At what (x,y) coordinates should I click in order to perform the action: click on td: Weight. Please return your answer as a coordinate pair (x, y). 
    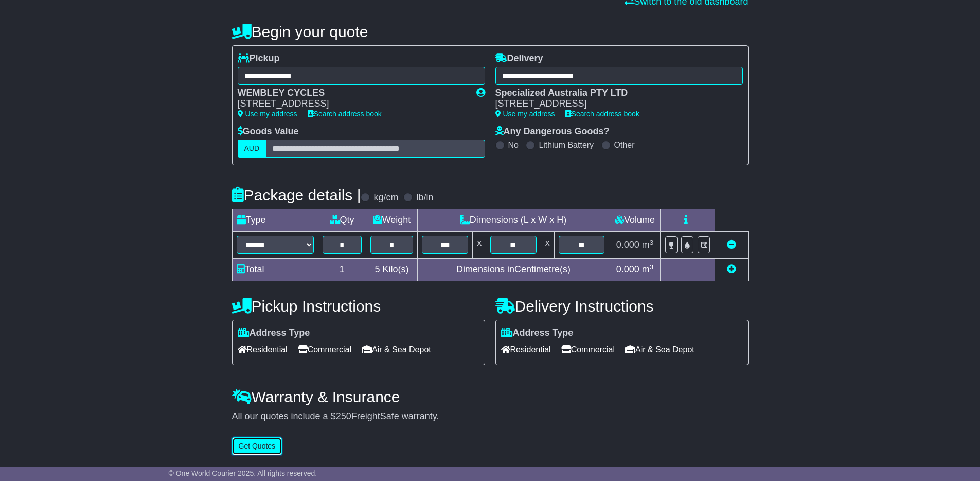
    Looking at the image, I should click on (391, 220).